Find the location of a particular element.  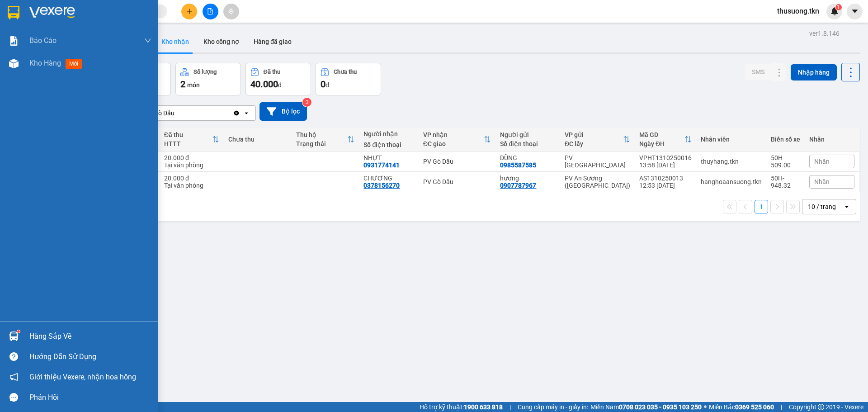

div: hanghoaansuong.tkn is located at coordinates (731, 181).